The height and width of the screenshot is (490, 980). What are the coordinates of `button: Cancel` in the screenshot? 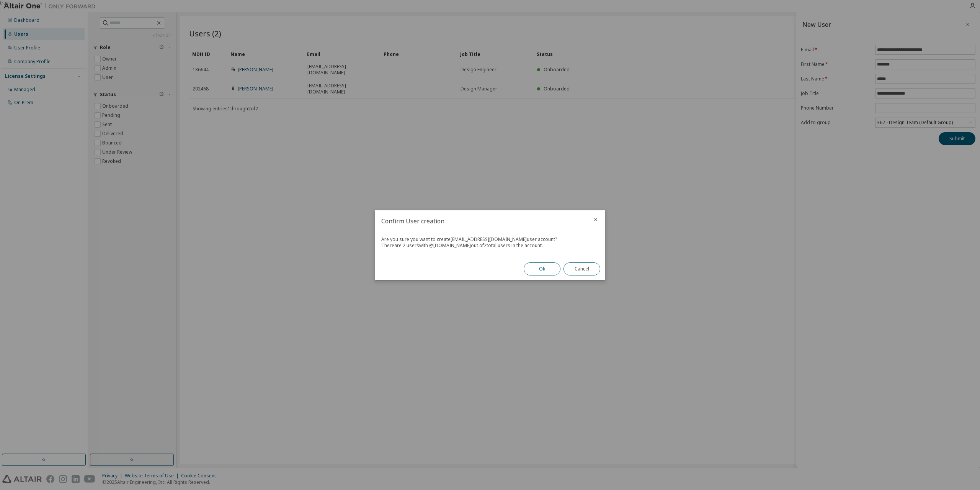 It's located at (582, 269).